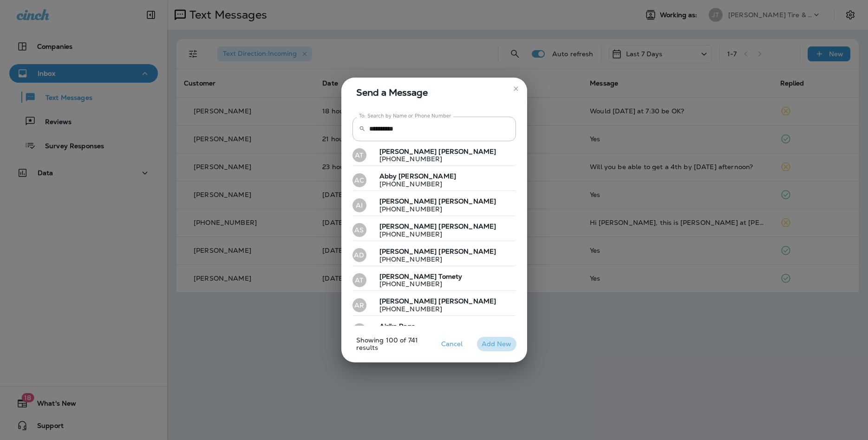  What do you see at coordinates (389, 326) in the screenshot?
I see `span: Airika` at bounding box center [389, 326].